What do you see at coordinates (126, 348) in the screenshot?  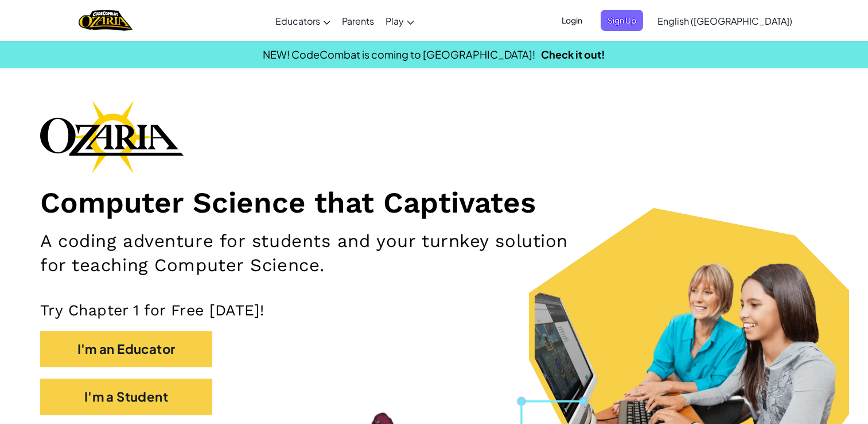 I see `button: I'm an Educator` at bounding box center [126, 348].